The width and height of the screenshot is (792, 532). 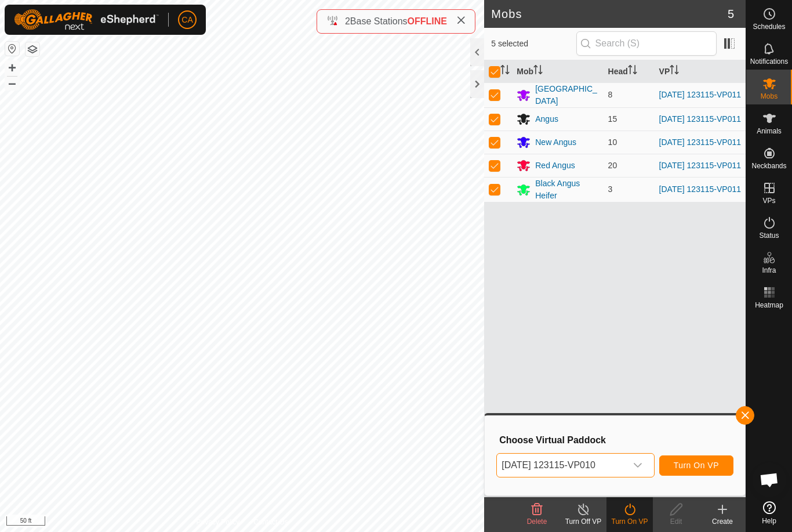 I want to click on img: Gallagher Logo, so click(x=87, y=20).